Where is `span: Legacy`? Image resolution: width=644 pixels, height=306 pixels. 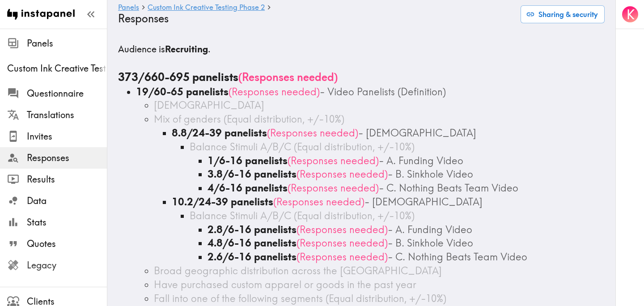 span: Legacy is located at coordinates (67, 265).